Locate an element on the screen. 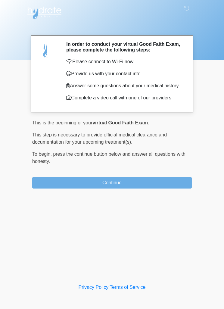 This screenshot has width=224, height=309. span: This step is necessary to provide official medical clearance and documentation for your upcoming ... is located at coordinates (99, 138).